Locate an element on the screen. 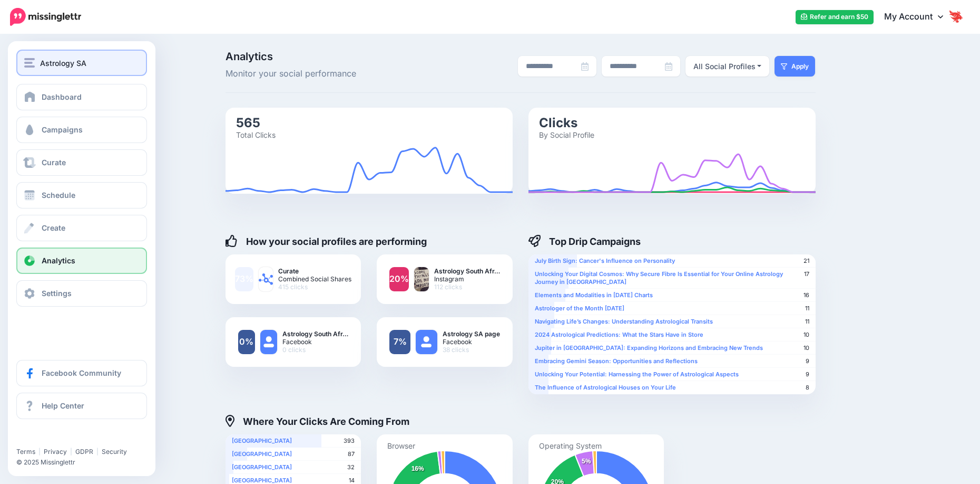 The height and width of the screenshot is (484, 980). button: All Social Profiles is located at coordinates (728, 66).